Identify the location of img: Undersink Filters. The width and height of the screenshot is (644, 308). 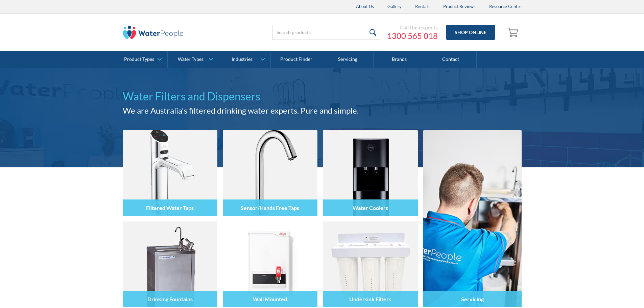
(370, 264).